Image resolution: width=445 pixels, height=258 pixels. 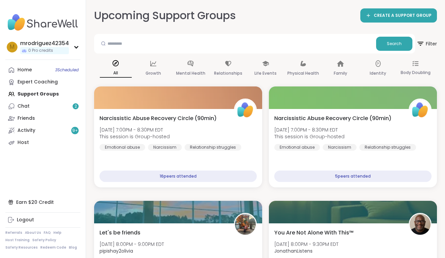 I want to click on img: ShareWell Nav Logo, so click(x=43, y=23).